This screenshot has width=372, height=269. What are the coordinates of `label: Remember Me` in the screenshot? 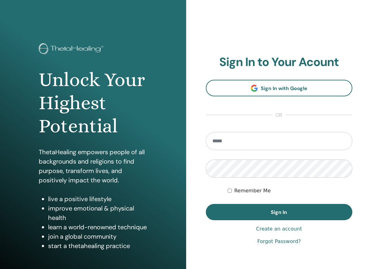 It's located at (253, 191).